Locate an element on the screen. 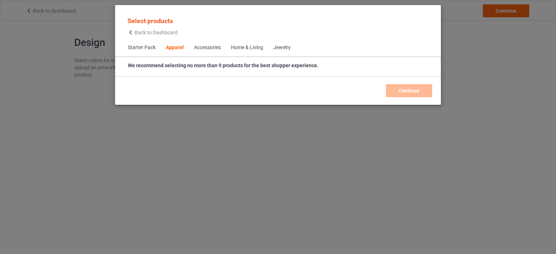  div: Jewelry is located at coordinates (282, 48).